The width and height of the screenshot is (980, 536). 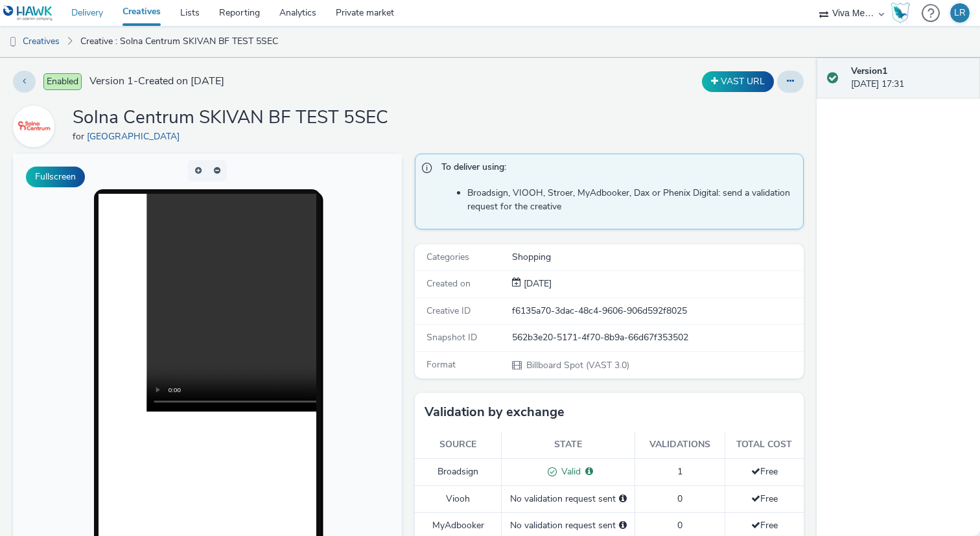 I want to click on div: 562b3e20-5171-4f70-8b9a-66d67f353502, so click(x=657, y=338).